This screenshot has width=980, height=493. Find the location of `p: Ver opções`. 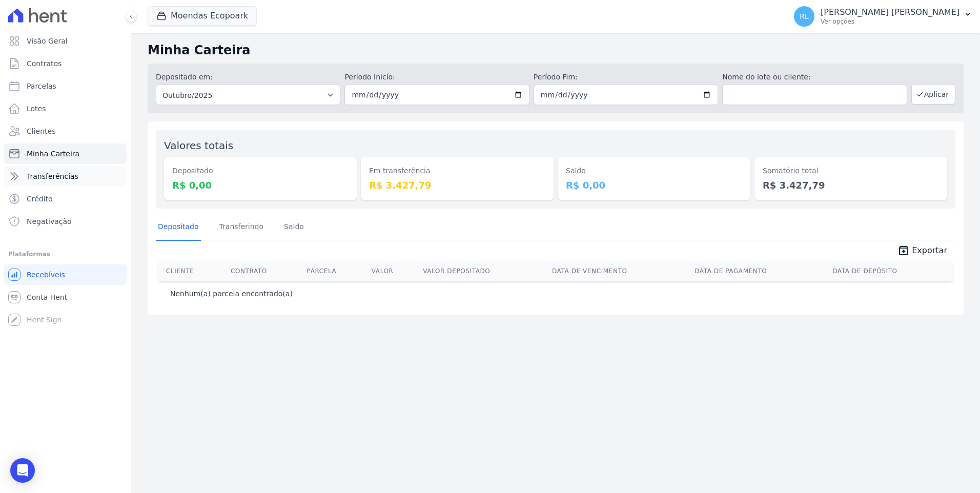

p: Ver opções is located at coordinates (890, 22).